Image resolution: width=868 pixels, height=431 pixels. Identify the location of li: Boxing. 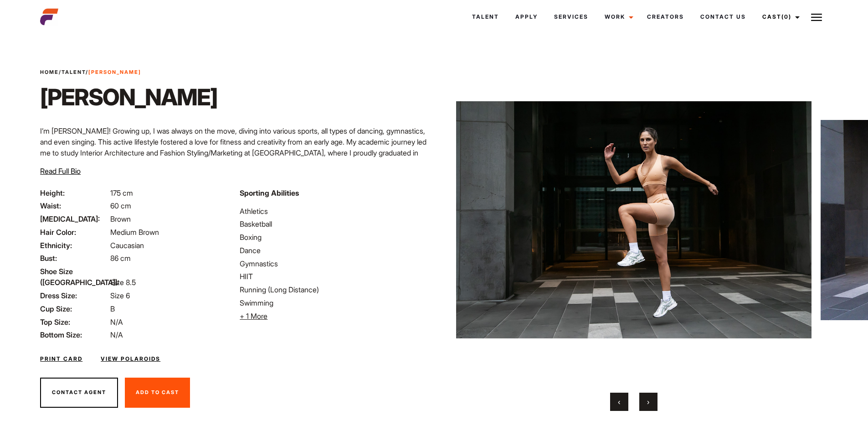
(334, 237).